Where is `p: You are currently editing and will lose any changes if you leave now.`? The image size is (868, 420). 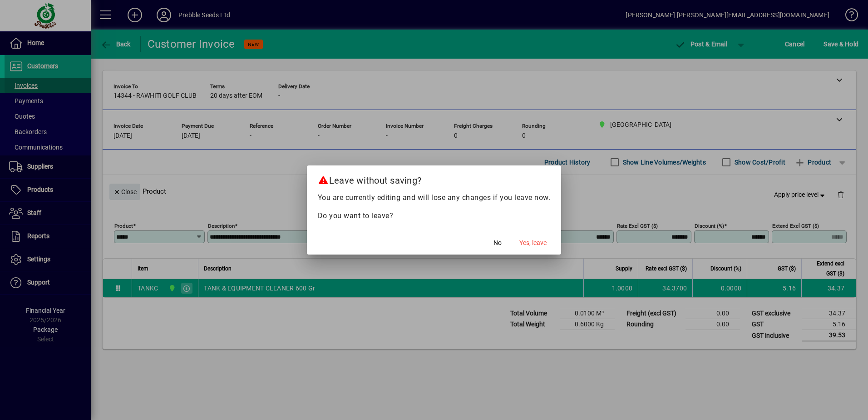 p: You are currently editing and will lose any changes if you leave now. is located at coordinates (434, 198).